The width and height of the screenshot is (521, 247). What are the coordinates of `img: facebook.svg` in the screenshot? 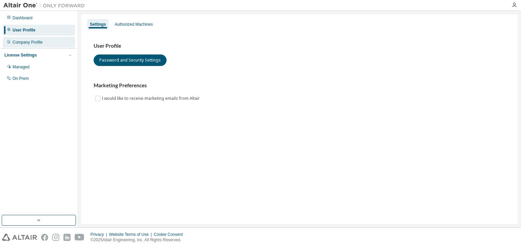 It's located at (44, 238).